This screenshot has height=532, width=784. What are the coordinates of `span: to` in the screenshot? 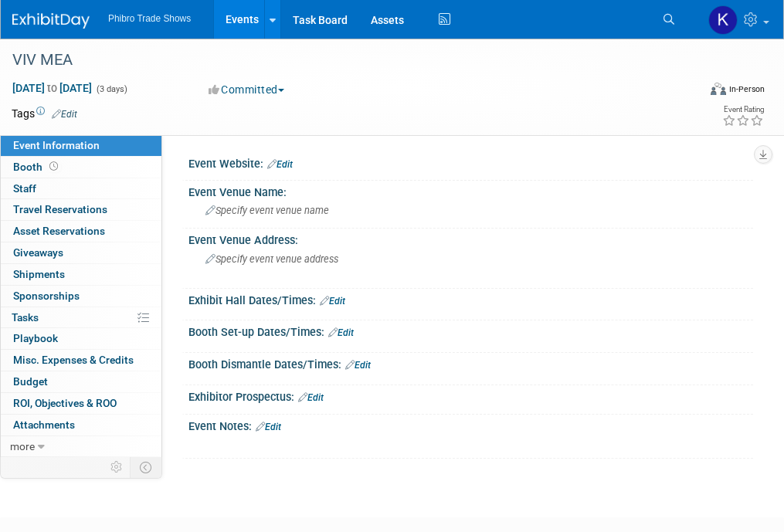 It's located at (52, 88).